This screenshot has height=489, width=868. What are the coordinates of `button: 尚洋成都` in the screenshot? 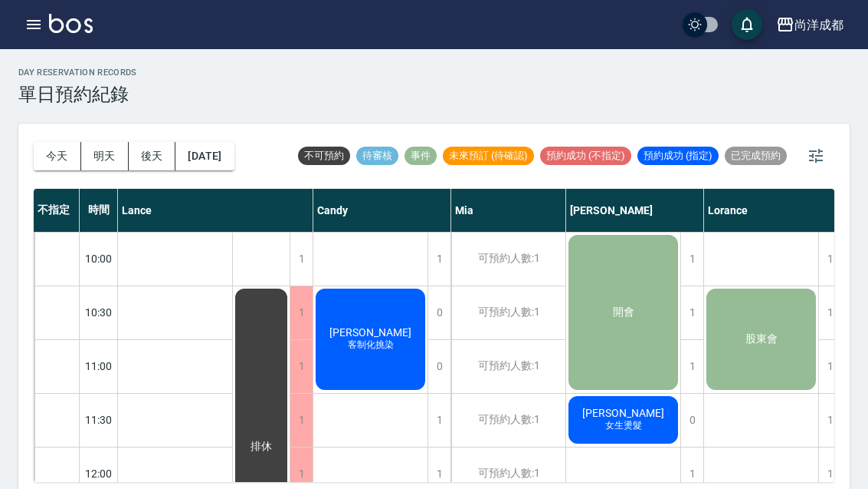 It's located at (810, 25).